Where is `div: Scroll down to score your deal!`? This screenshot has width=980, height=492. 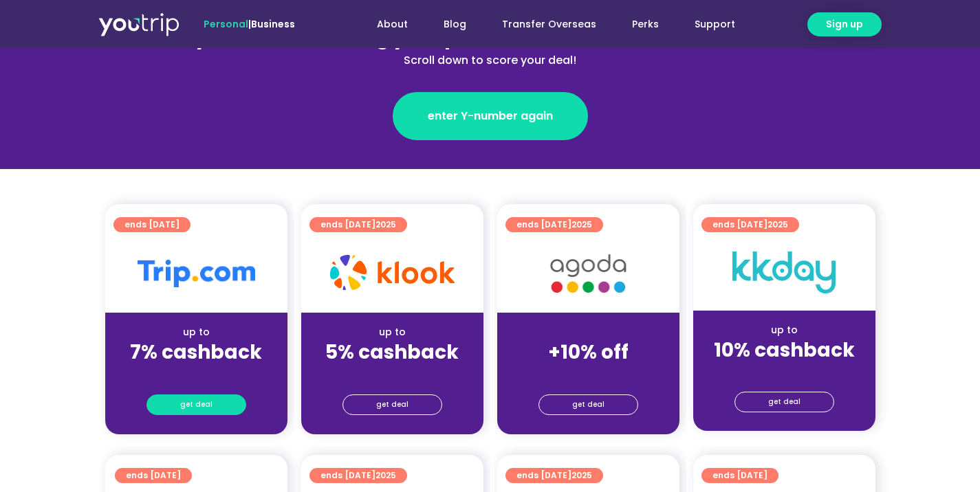 div: Scroll down to score your deal! is located at coordinates (490, 60).